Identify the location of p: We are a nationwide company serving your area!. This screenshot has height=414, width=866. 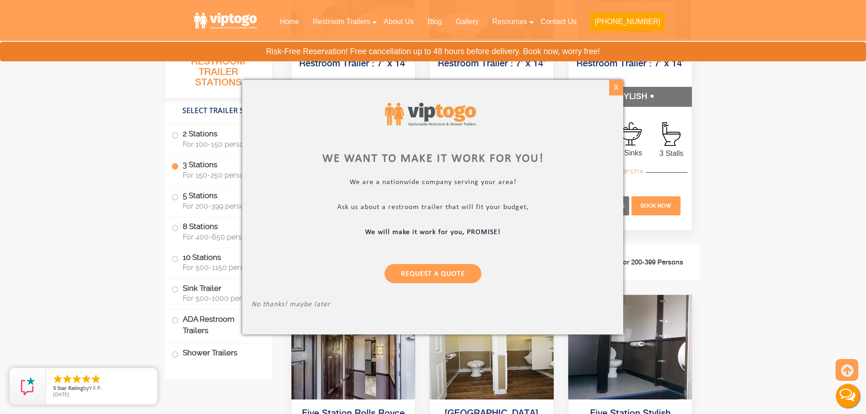
(433, 183).